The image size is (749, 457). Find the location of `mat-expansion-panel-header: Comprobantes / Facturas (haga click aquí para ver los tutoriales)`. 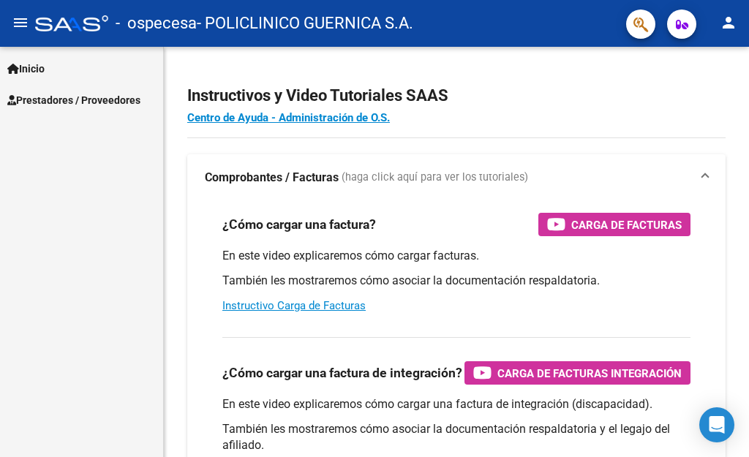

mat-expansion-panel-header: Comprobantes / Facturas (haga click aquí para ver los tutoriales) is located at coordinates (456, 178).